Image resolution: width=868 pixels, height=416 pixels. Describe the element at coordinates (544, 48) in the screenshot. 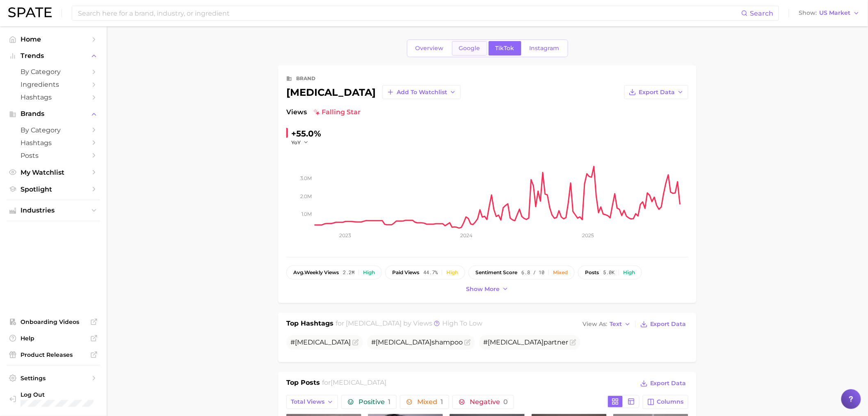

I see `a: Instagram` at that location.